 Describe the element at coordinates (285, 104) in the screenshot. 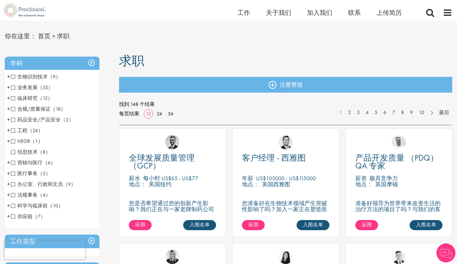

I see `span: 找到 148 个结果` at that location.